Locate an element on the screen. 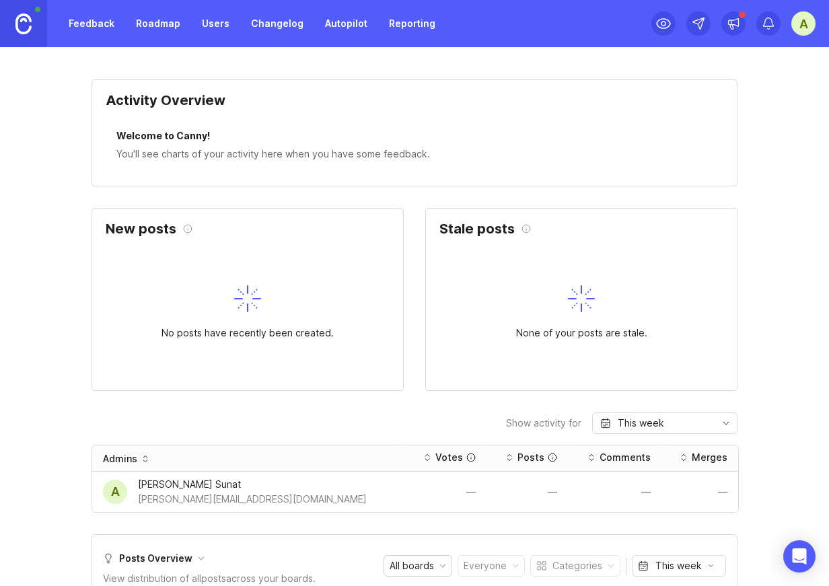  a: Changelog is located at coordinates (277, 24).